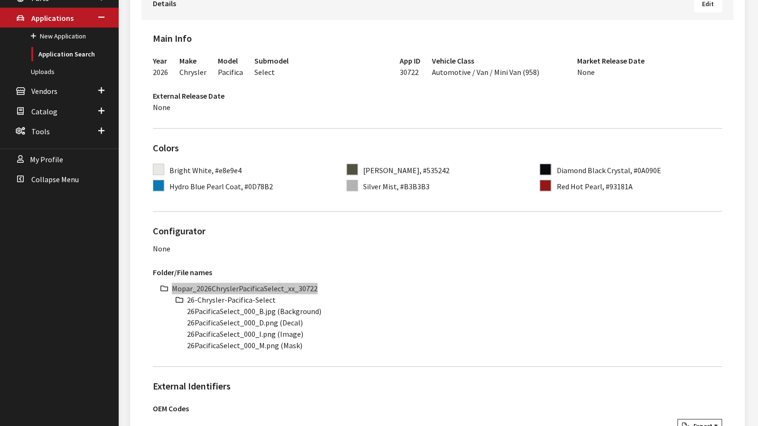  I want to click on h3: Make, so click(193, 61).